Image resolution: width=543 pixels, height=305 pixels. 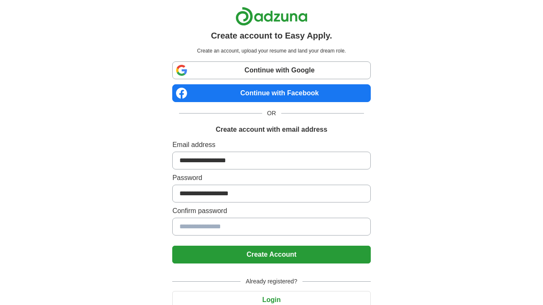 I want to click on label: Password, so click(x=271, y=178).